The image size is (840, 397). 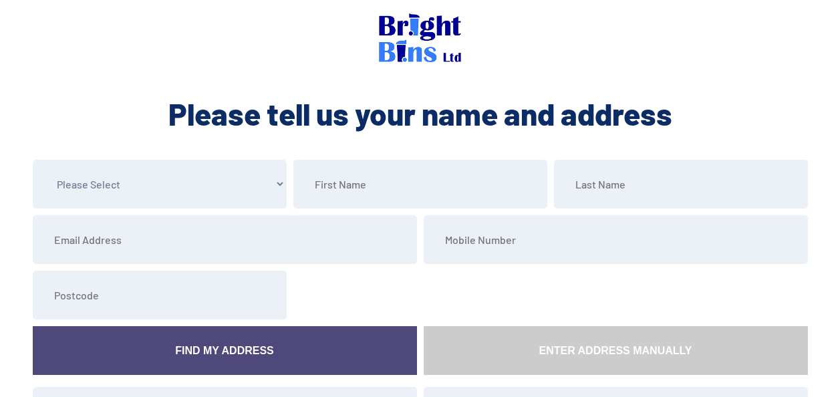 I want to click on input: Email Address, so click(x=225, y=239).